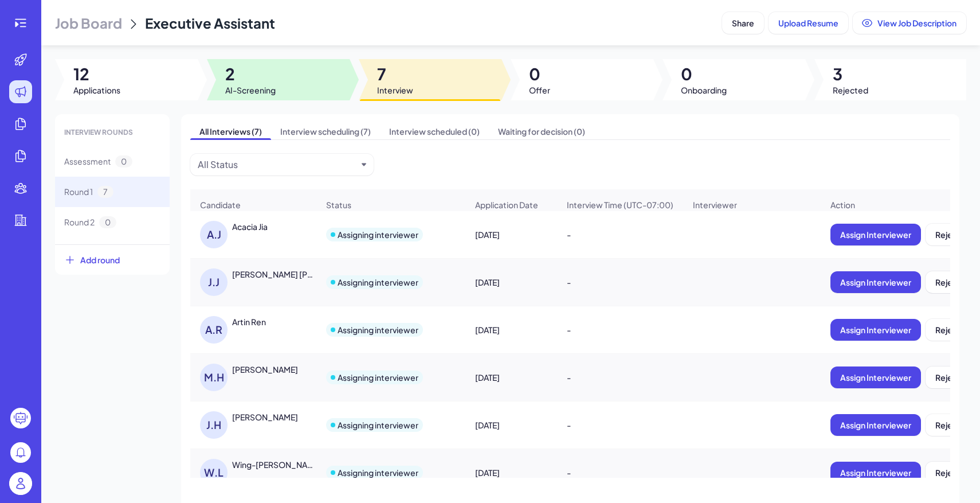 The width and height of the screenshot is (980, 503). What do you see at coordinates (850, 74) in the screenshot?
I see `span: 3` at bounding box center [850, 74].